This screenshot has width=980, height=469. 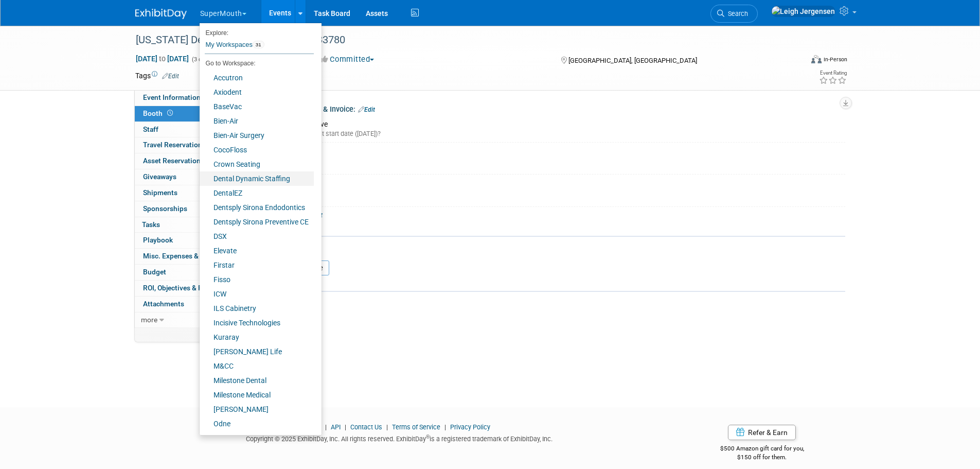 What do you see at coordinates (400, 438) in the screenshot?
I see `div: Copyright © 2025 ExhibitDay, Inc. All rights reserved. ExhibitDay is a registered trademark of Ex...` at bounding box center [400, 438].